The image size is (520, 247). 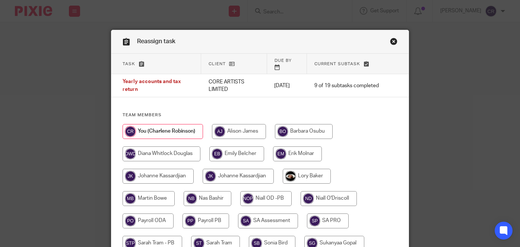 I want to click on span: Reassign task, so click(x=156, y=41).